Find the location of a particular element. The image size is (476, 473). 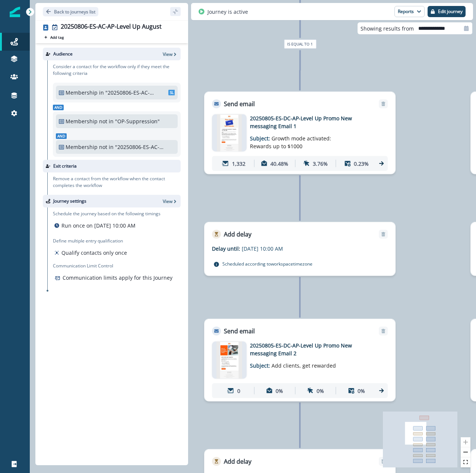

span: is equal to 1 is located at coordinates (300, 44).